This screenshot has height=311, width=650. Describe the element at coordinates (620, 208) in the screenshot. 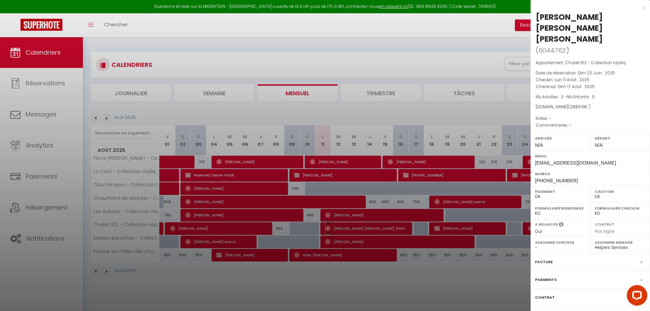

I see `label: Formulaire Checkin` at that location.